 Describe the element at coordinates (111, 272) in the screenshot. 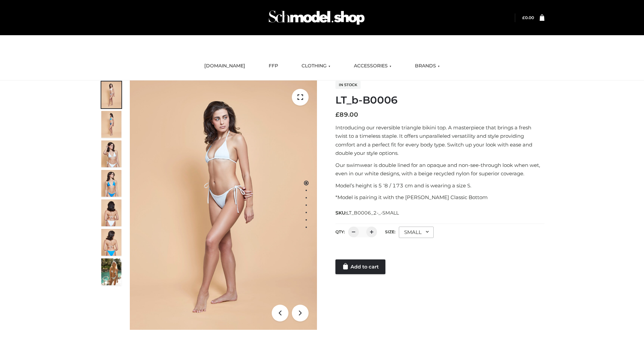

I see `img: Arieltop_CloudNine_AzureSky2.jpg` at that location.